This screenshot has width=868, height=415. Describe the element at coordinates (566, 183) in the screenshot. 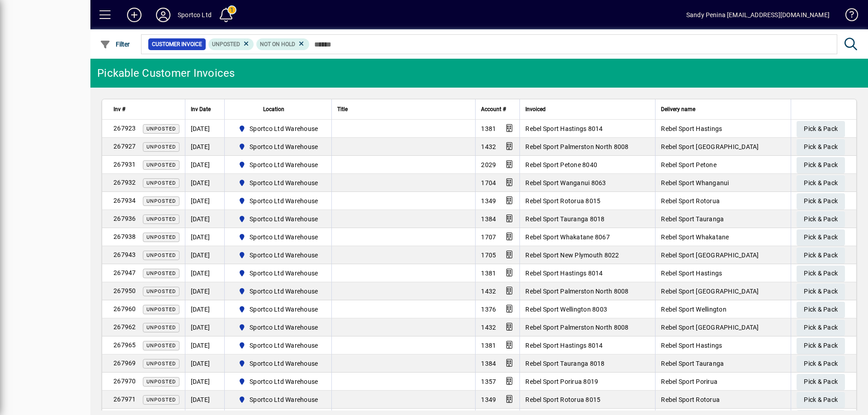

I see `span: Rebel Sport Wanganui 8063` at that location.